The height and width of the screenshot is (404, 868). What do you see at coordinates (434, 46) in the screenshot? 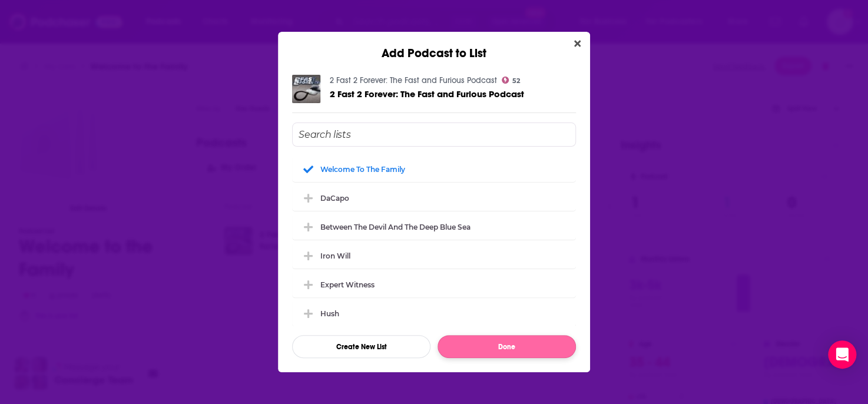
I see `div: Add Podcast to List` at bounding box center [434, 46].